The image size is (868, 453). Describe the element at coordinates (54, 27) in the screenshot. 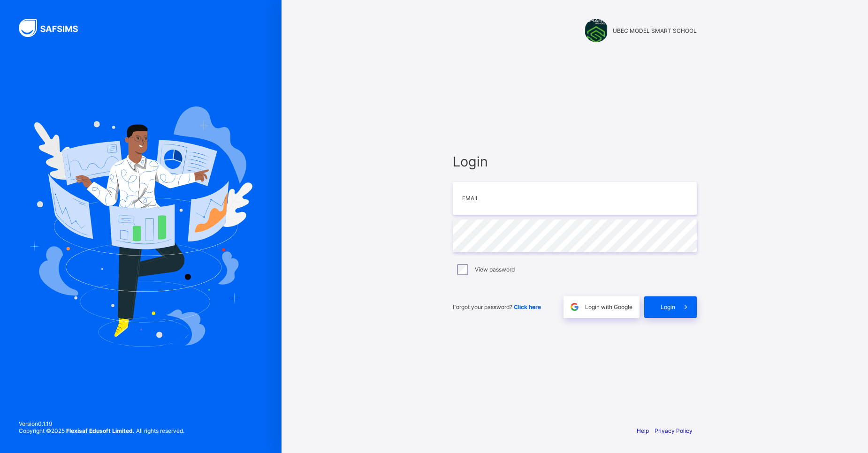

I see `img: SAFSIMS Logo` at that location.